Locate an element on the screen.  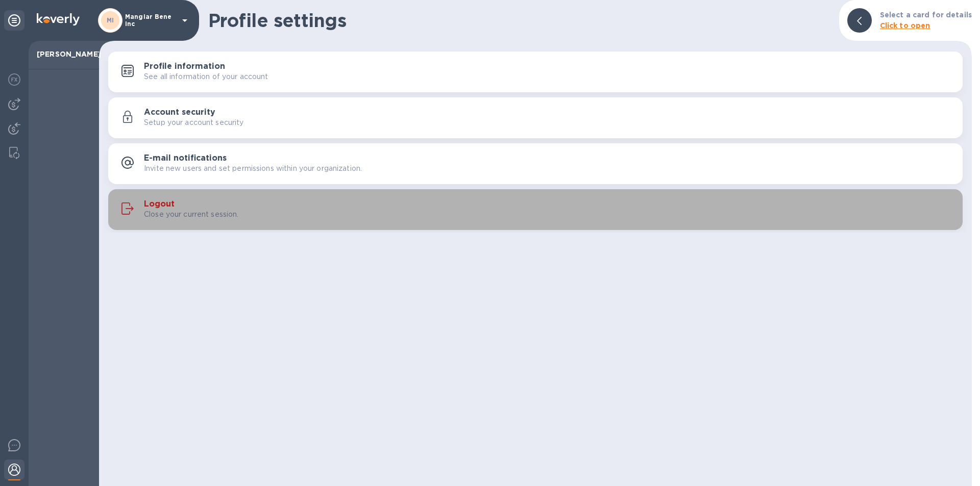
h1: Profile settings is located at coordinates (519, 20).